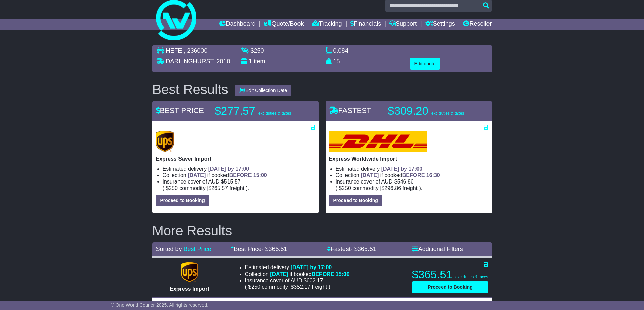 This screenshot has height=310, width=644. Describe the element at coordinates (189, 272) in the screenshot. I see `img: UPS (new): Express Import` at that location.